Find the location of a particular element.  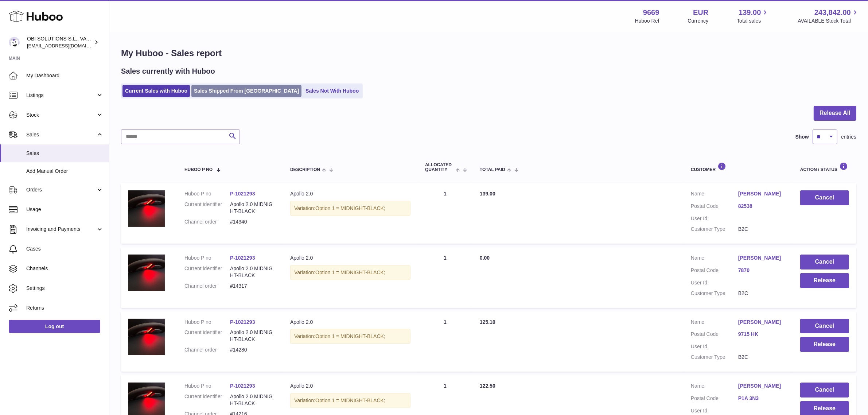

div: Currency is located at coordinates (698, 21).